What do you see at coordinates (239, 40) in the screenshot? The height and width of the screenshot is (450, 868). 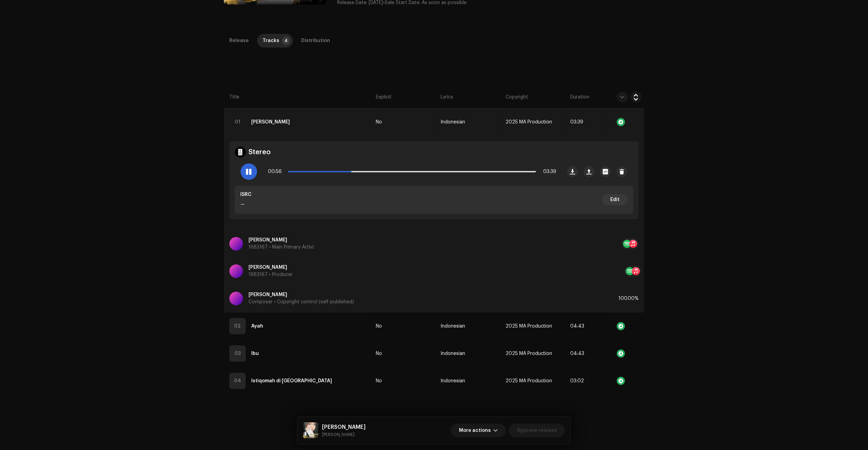 I see `div: Release` at bounding box center [239, 40].